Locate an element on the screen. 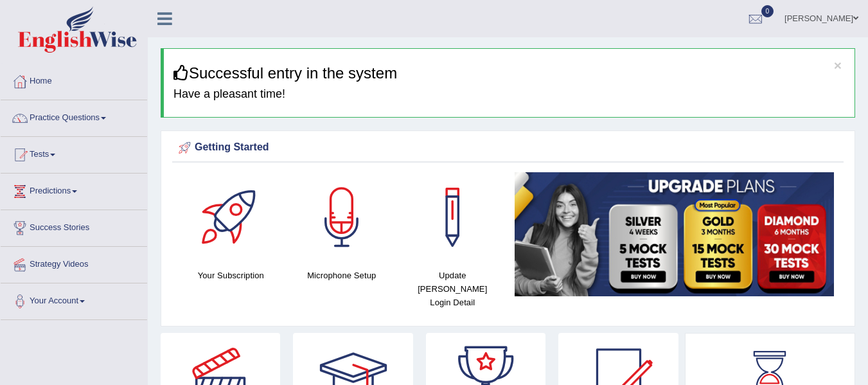 The width and height of the screenshot is (868, 385). a: Practice Questions is located at coordinates (74, 116).